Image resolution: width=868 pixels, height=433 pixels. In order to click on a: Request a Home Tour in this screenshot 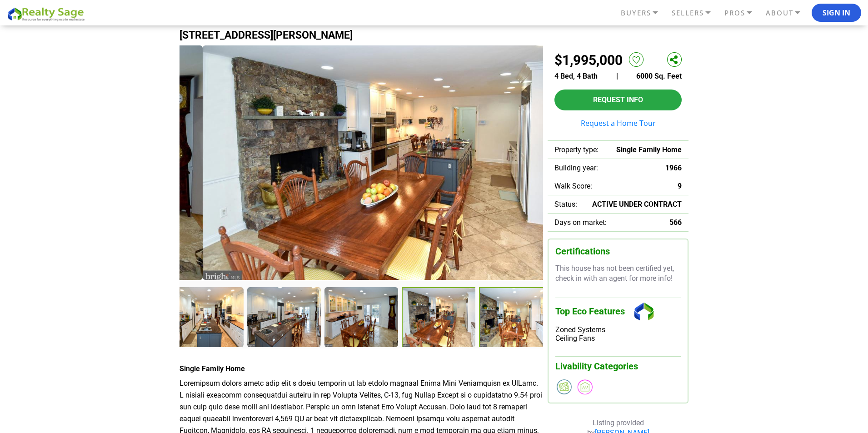, I will do `click(618, 123)`.